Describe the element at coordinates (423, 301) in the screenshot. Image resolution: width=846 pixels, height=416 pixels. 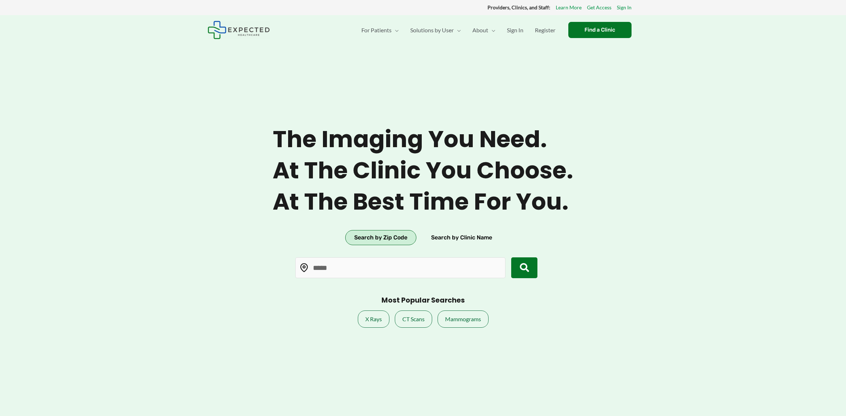
I see `h3: Most Popular Searches` at that location.